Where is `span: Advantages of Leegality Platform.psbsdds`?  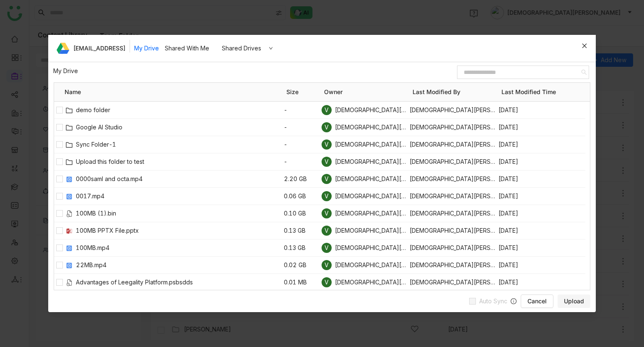
span: Advantages of Leegality Platform.psbsdds is located at coordinates (180, 282).